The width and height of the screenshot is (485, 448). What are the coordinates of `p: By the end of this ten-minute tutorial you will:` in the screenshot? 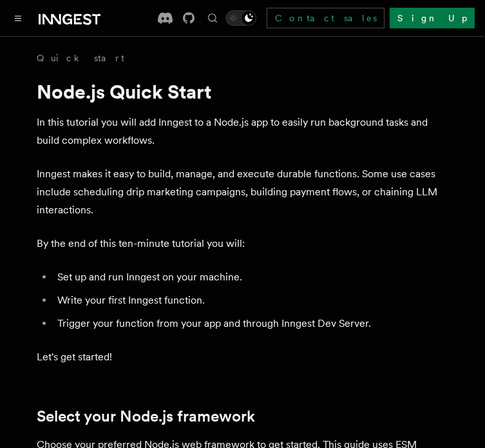 It's located at (243, 244).